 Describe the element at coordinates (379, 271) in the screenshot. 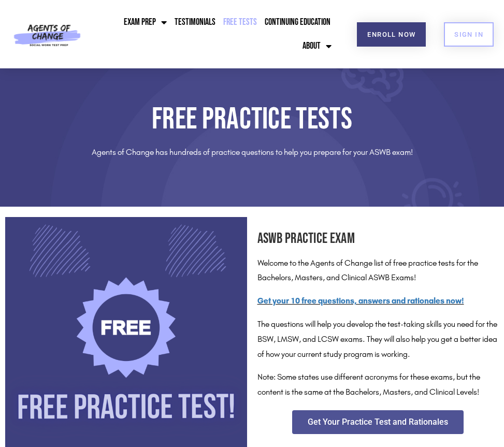

I see `p: Welcome to the Agents of Change list of free practice tests for the Bachelors, Masters, and Clini...` at that location.